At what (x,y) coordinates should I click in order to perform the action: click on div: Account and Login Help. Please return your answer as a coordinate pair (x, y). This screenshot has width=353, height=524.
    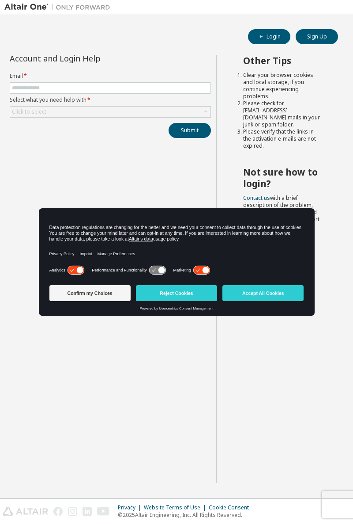
    Looking at the image, I should click on (90, 58).